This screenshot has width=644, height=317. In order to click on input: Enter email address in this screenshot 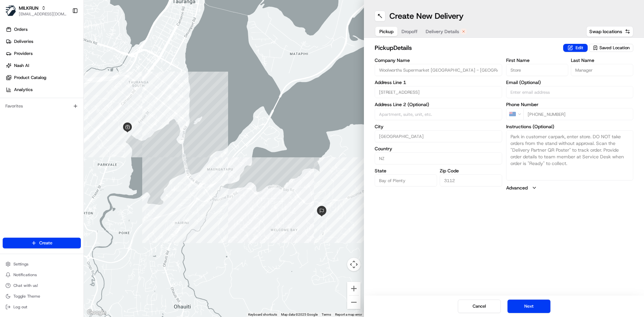, I will do `click(570, 92)`.